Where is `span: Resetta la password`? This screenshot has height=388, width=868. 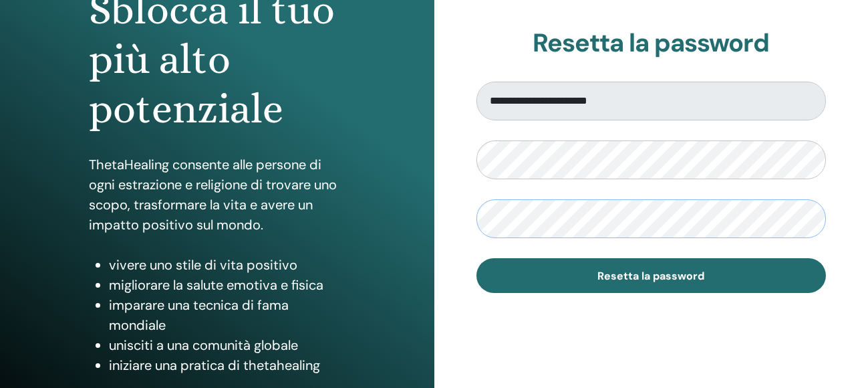 span: Resetta la password is located at coordinates (650, 276).